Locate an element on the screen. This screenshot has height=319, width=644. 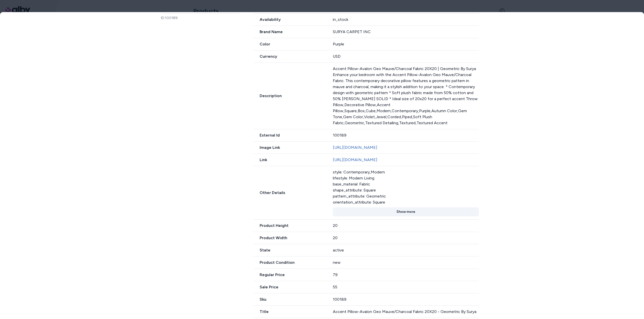
button: Show more is located at coordinates (406, 212).